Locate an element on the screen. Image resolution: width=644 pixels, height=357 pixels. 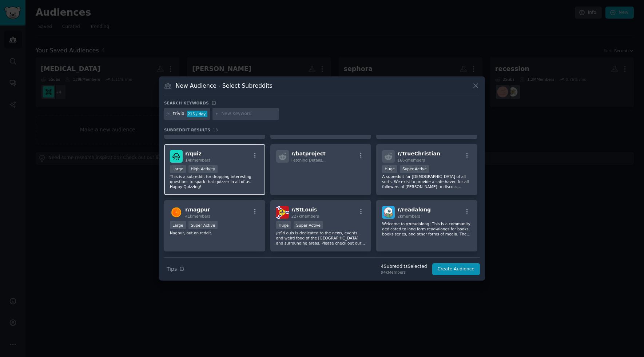
p: This is a subreddit for dropping interesting questions to spark that quizzer in all of us. Happy ... is located at coordinates (214, 182).